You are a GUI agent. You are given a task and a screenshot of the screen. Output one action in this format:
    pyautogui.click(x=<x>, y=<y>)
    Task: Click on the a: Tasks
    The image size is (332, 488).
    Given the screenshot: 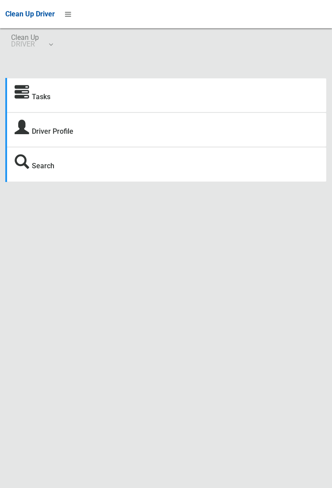 What is the action you would take?
    pyautogui.click(x=41, y=96)
    